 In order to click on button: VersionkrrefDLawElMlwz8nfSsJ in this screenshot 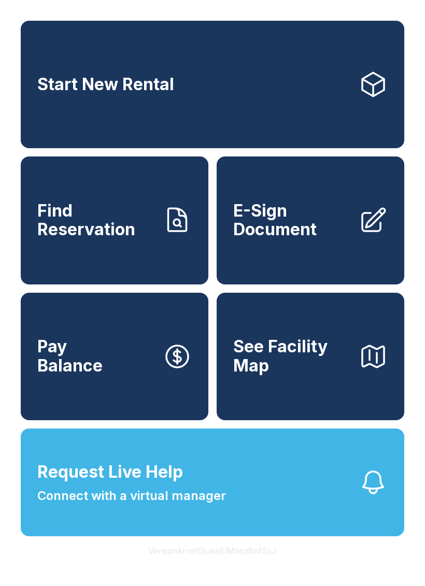, I will do `click(213, 551)`.